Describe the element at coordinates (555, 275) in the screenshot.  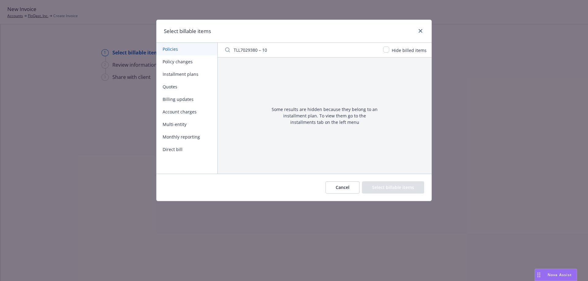
I see `button: Nova Assist` at that location.